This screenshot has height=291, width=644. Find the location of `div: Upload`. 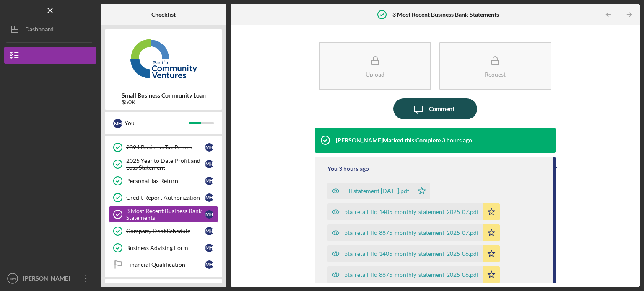

div: Upload is located at coordinates (375, 74).